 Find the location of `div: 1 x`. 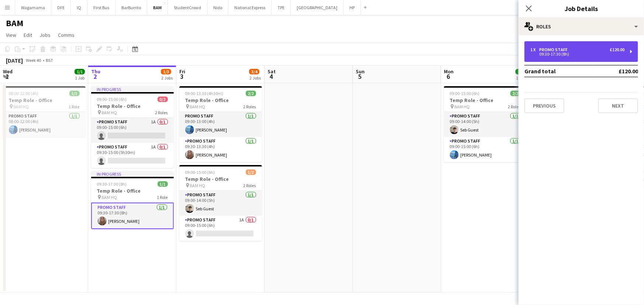

div: 1 x is located at coordinates (535, 50).